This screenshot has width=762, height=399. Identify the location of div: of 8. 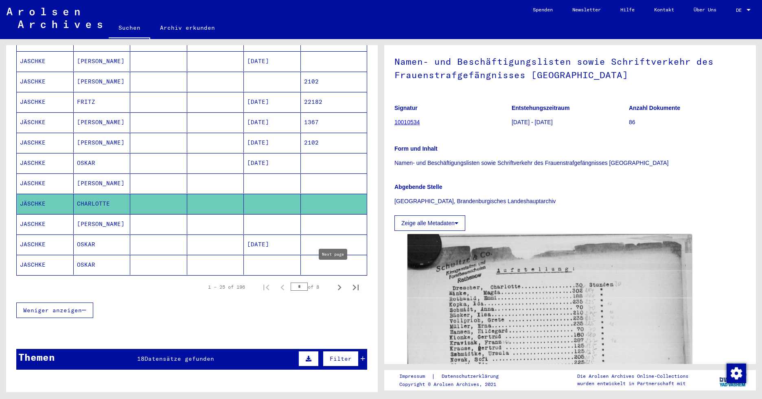
(311, 286).